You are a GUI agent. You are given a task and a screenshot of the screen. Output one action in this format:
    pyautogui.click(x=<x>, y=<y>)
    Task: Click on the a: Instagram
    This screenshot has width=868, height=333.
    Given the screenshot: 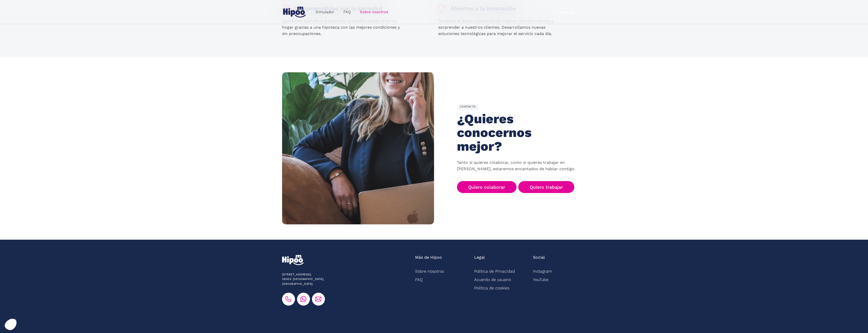 What is the action you would take?
    pyautogui.click(x=542, y=271)
    